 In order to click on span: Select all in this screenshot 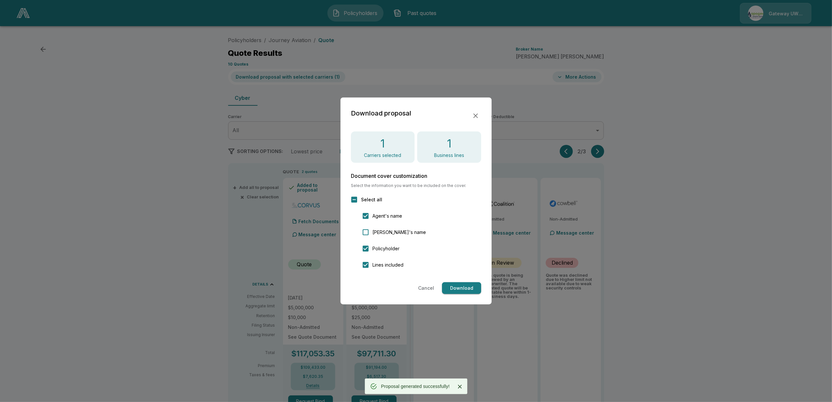, I will do `click(371, 199)`.